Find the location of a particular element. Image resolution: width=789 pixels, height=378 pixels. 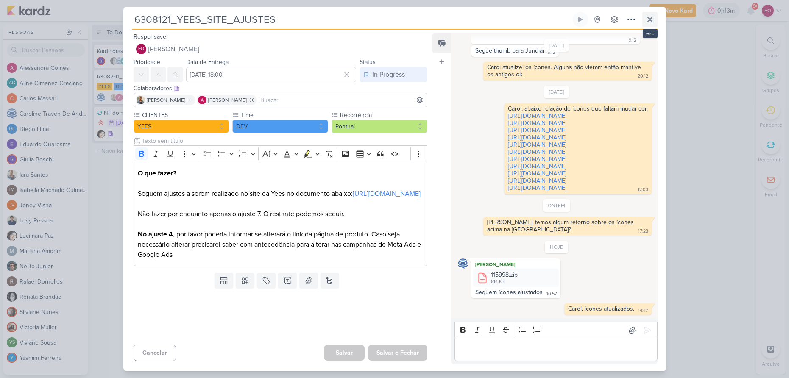

button: In Progress is located at coordinates (394, 75).